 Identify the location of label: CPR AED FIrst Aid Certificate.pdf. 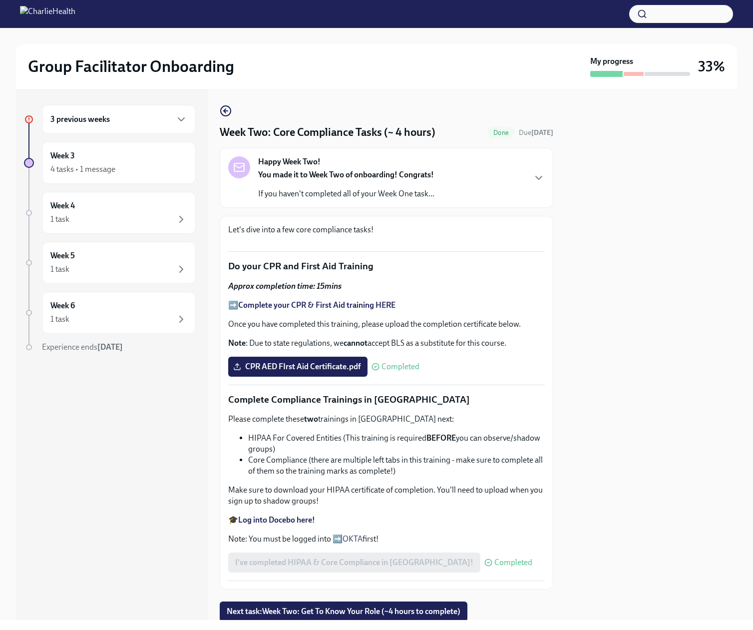
(298, 367).